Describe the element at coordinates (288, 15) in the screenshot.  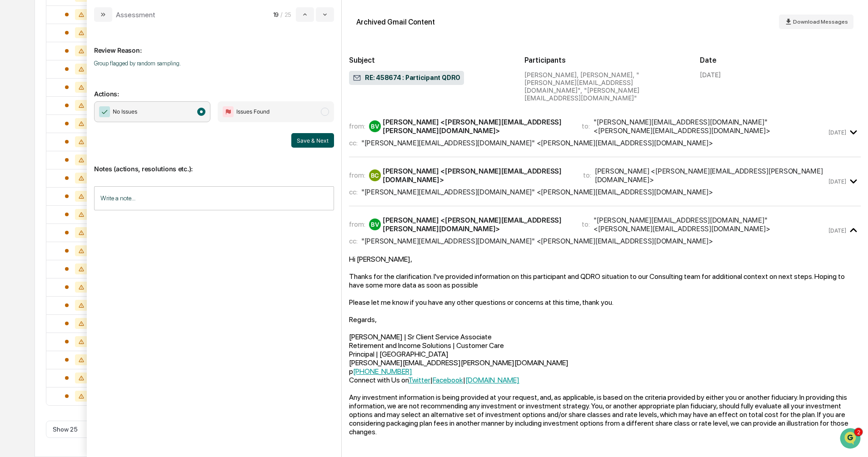
I see `span: / 25` at that location.